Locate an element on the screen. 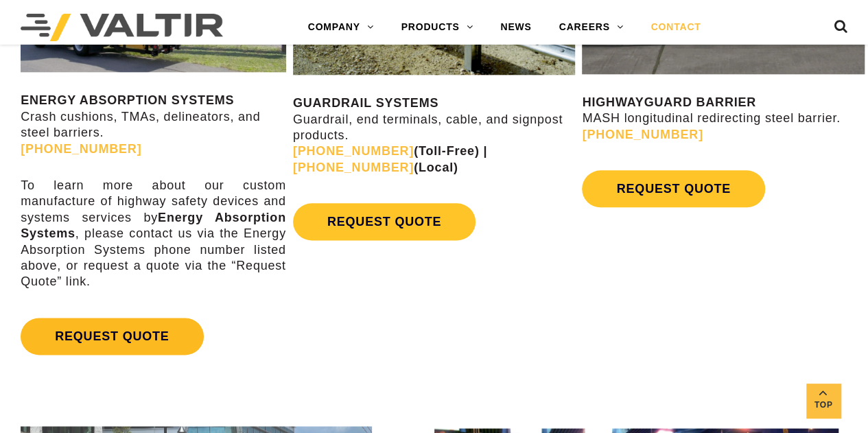  a: COMPANY is located at coordinates (341, 28).